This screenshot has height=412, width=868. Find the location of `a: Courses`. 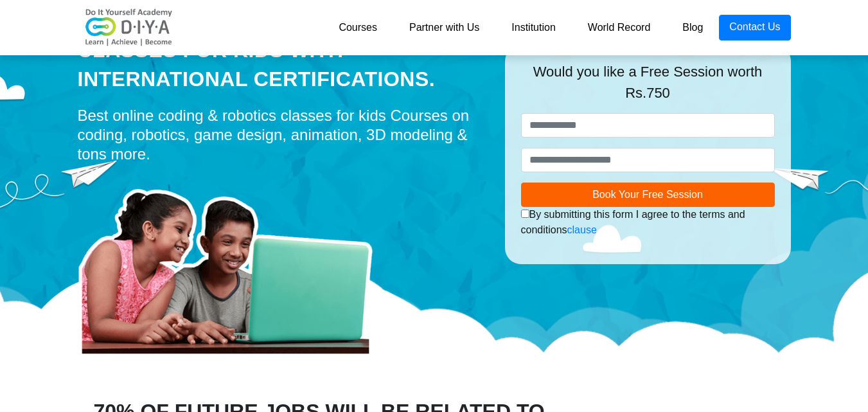

a: Courses is located at coordinates (358, 28).